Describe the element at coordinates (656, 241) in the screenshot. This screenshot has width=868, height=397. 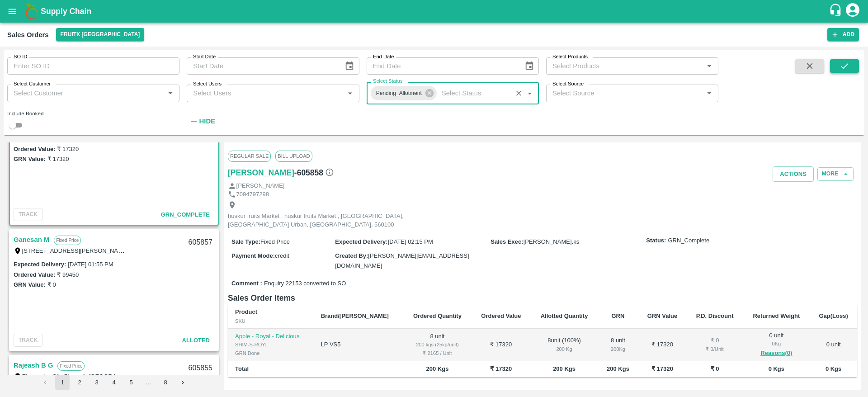
I see `label: Status:` at that location.